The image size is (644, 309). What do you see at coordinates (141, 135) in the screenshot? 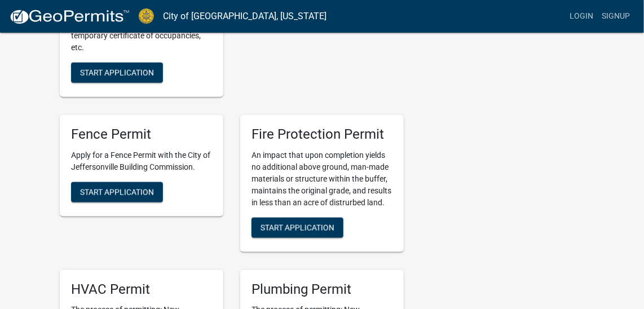
I see `h5: Fence Permit` at bounding box center [141, 135].